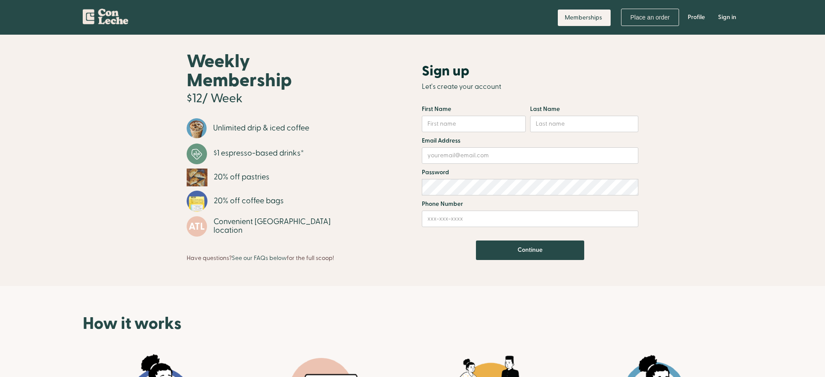  I want to click on h1: Let's create your account, so click(530, 87).